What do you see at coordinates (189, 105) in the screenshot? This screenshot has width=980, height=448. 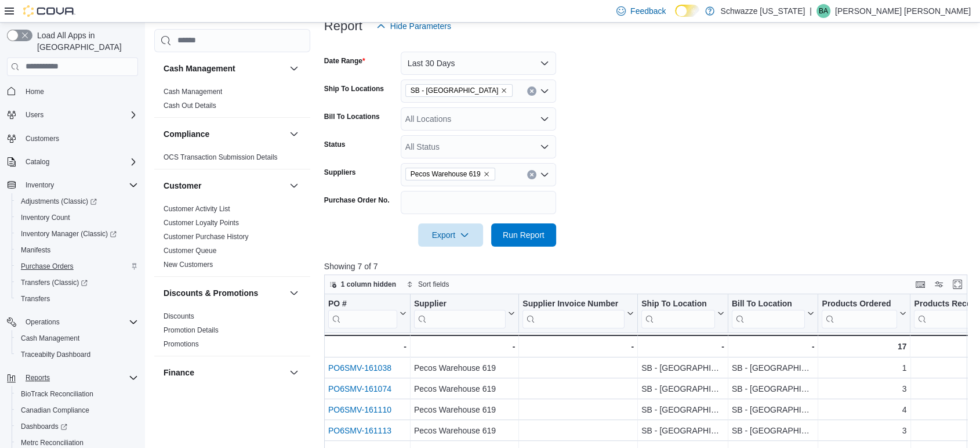 I see `span: Cash Out Details` at bounding box center [189, 105].